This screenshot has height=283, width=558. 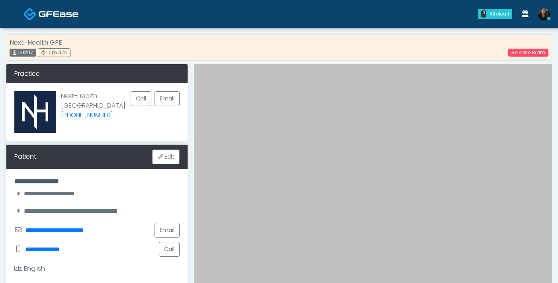 I want to click on img: Michelle Picione, so click(x=544, y=14).